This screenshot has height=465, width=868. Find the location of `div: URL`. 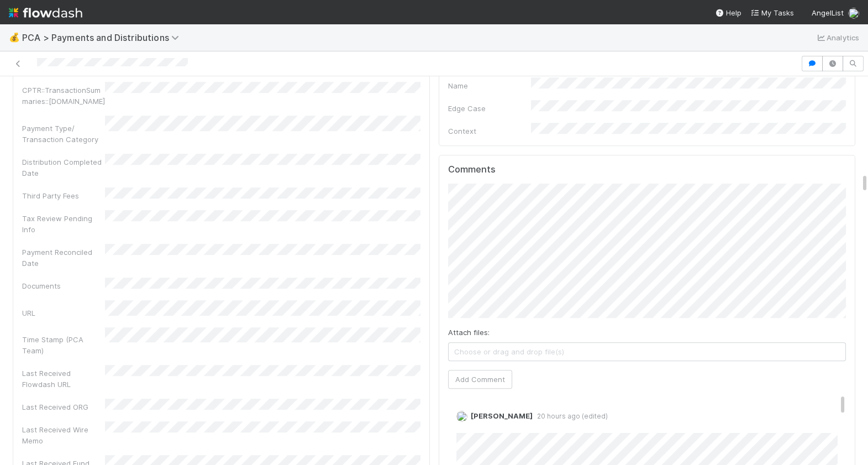

div: URL is located at coordinates (64, 313).